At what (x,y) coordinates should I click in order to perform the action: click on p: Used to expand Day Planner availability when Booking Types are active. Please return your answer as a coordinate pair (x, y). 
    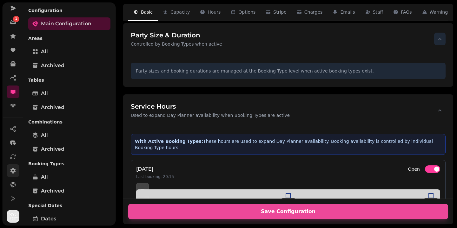
    Looking at the image, I should click on (210, 116).